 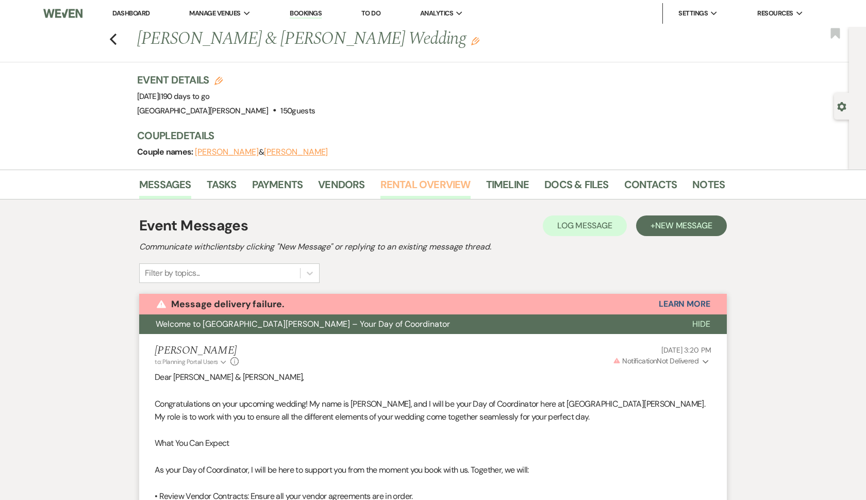 I want to click on button: Hide, so click(x=701, y=324).